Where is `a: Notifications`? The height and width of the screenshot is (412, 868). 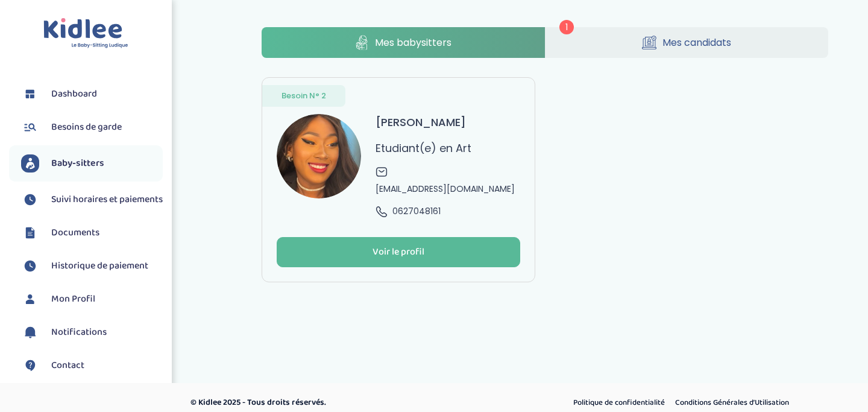 a: Notifications is located at coordinates (92, 332).